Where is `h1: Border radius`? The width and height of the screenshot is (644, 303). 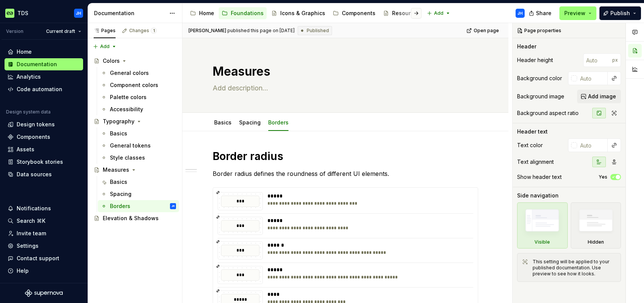
h1: Border radius is located at coordinates (345, 156).